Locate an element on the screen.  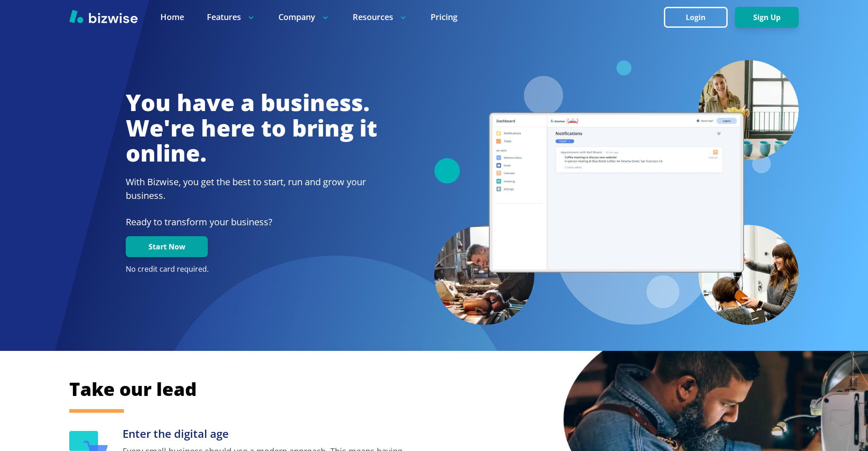
p: Company is located at coordinates (304, 16).